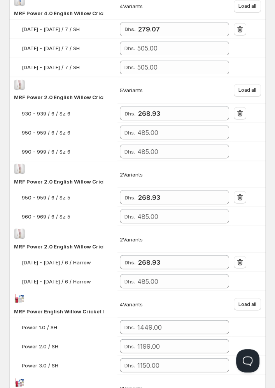 Image resolution: width=275 pixels, height=388 pixels. Describe the element at coordinates (46, 216) in the screenshot. I see `div: 960 - 969 / 6 / Sz 5` at that location.